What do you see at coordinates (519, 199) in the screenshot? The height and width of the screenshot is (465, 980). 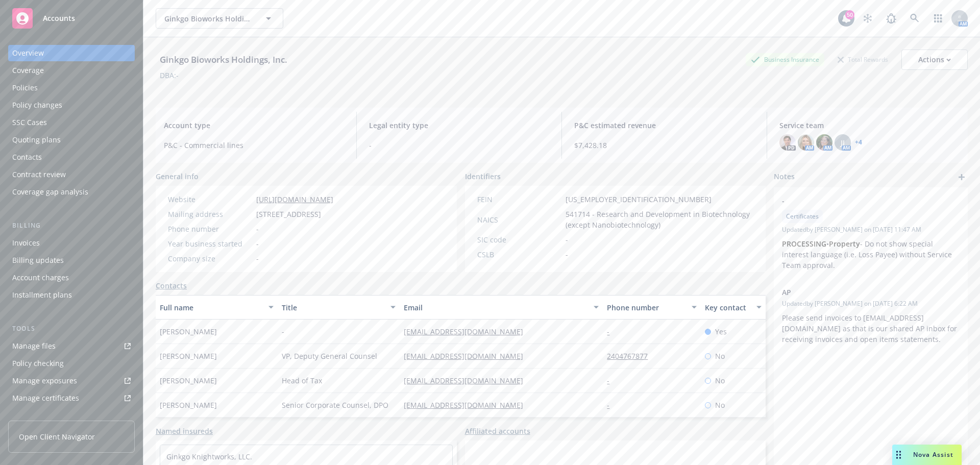 I see `div: FEIN` at bounding box center [519, 199].